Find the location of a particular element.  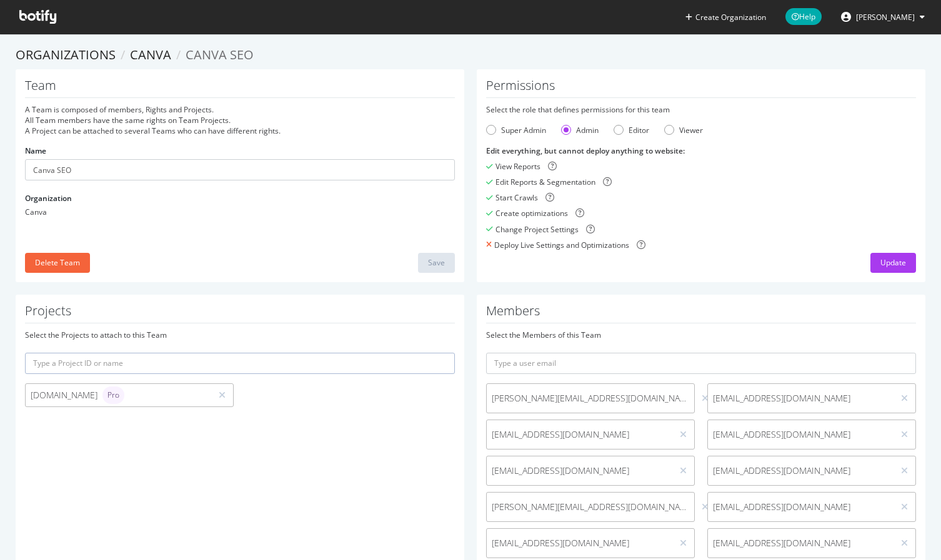

div: Update is located at coordinates (893, 263).